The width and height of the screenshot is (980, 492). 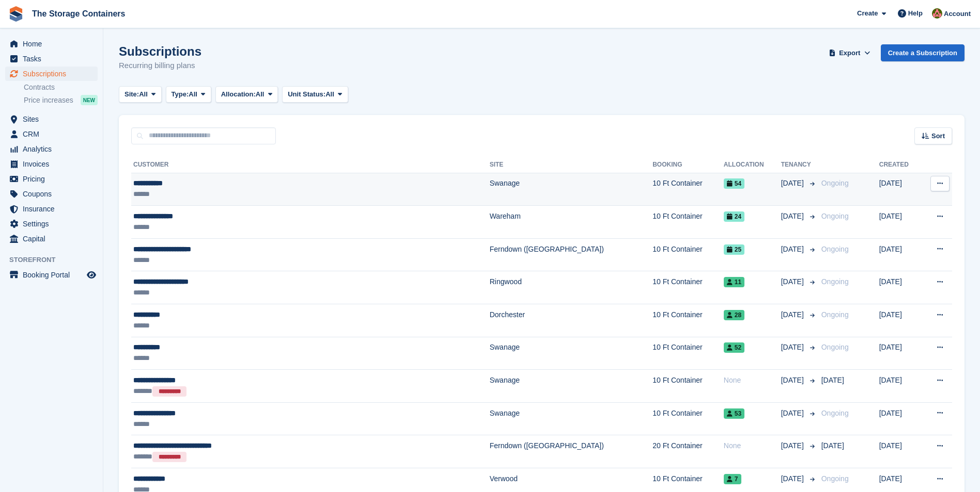 What do you see at coordinates (733, 479) in the screenshot?
I see `span: 7` at bounding box center [733, 479].